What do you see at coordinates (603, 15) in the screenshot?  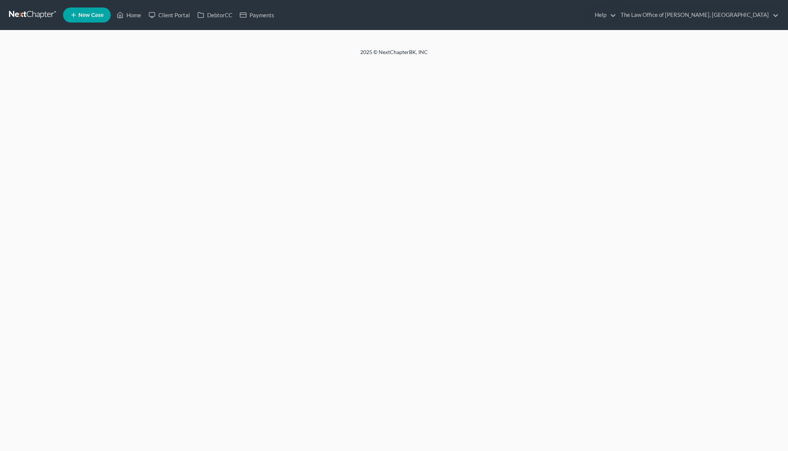 I see `a: Help` at bounding box center [603, 15].